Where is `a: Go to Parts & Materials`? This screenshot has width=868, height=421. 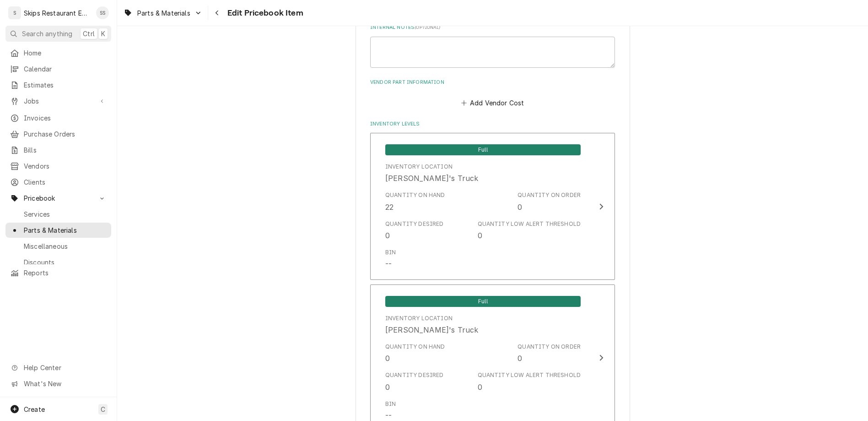
a: Go to Parts & Materials is located at coordinates (163, 13).